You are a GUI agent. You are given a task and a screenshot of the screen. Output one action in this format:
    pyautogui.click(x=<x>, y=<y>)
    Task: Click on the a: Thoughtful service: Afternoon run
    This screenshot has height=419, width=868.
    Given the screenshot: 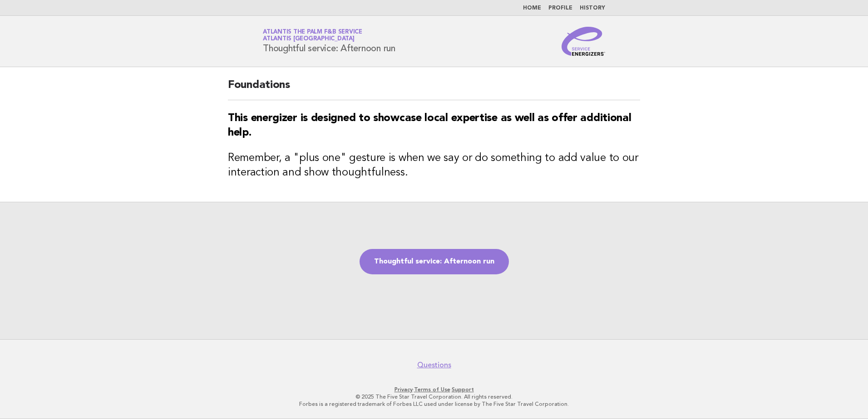 What is the action you would take?
    pyautogui.click(x=434, y=262)
    